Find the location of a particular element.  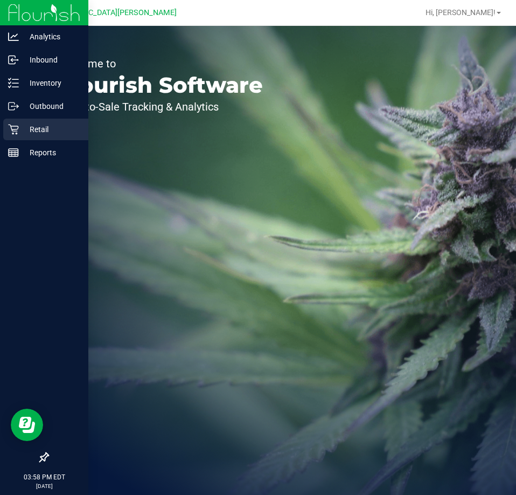

p: Retail is located at coordinates (51, 129).